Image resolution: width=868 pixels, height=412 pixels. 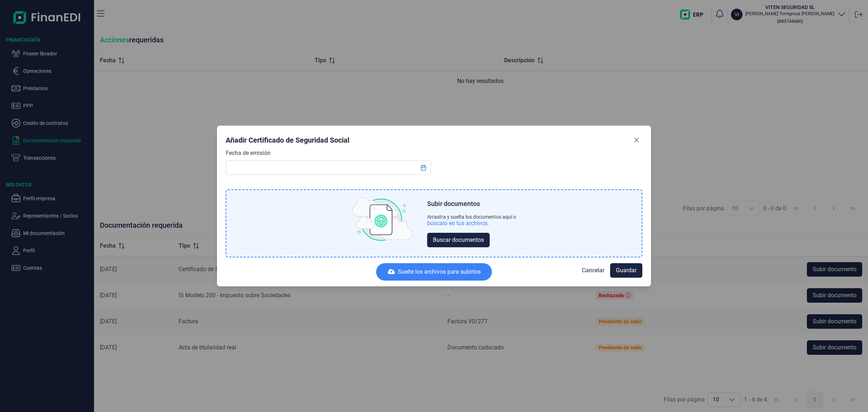 I want to click on div: Añadir Certificado de Seguridad Social, so click(x=287, y=140).